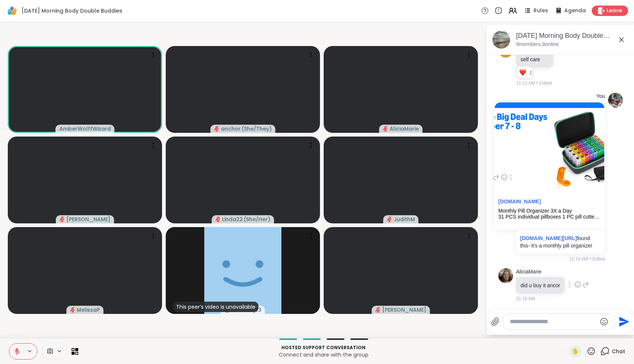 The width and height of the screenshot is (634, 364). Describe the element at coordinates (615, 11) in the screenshot. I see `span: Leave` at that location.